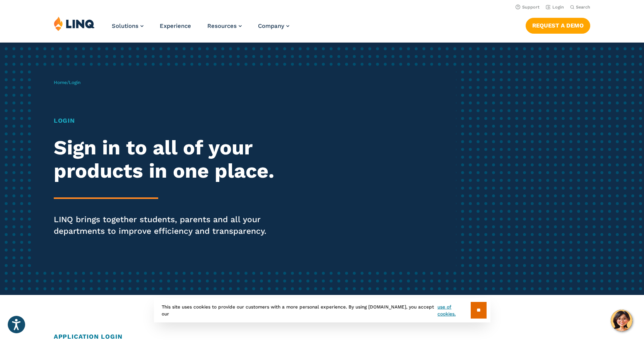 The image size is (644, 341). Describe the element at coordinates (558, 25) in the screenshot. I see `nav: Button Navigation` at that location.